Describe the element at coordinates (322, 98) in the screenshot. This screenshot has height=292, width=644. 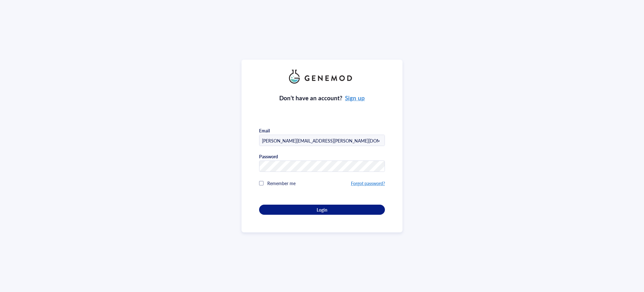
I see `div: Don’t have an account?` at that location.